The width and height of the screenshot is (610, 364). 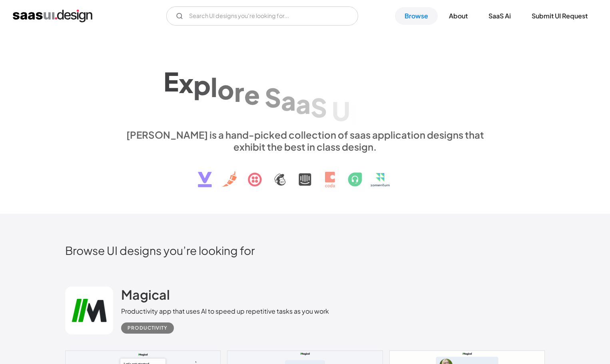 What do you see at coordinates (500, 16) in the screenshot?
I see `a: SaaS Ai` at bounding box center [500, 16].